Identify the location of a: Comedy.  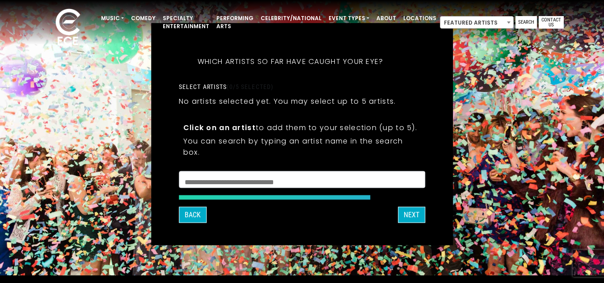
(143, 18).